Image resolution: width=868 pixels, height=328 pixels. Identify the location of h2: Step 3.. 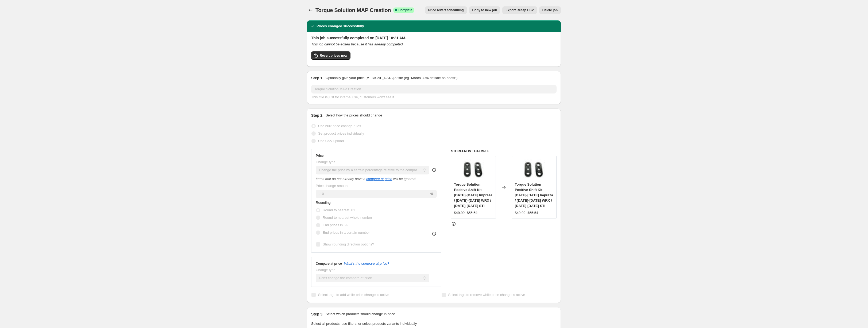
(317, 314).